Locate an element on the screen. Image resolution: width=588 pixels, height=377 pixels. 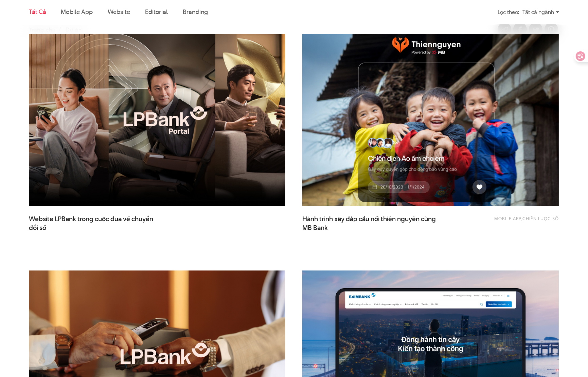
span: MB Bank is located at coordinates (315, 228).